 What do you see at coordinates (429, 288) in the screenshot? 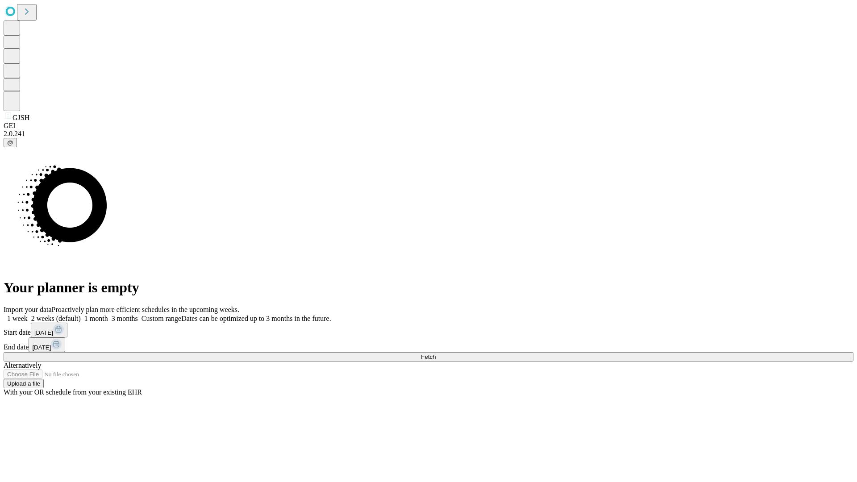
I see `h1: Your planner is empty` at bounding box center [429, 288].